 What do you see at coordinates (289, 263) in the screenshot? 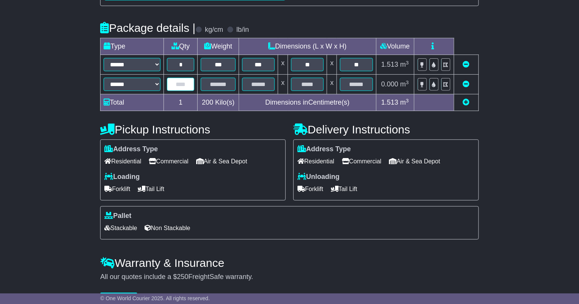
I see `h4: Warranty & Insurance` at bounding box center [289, 263].